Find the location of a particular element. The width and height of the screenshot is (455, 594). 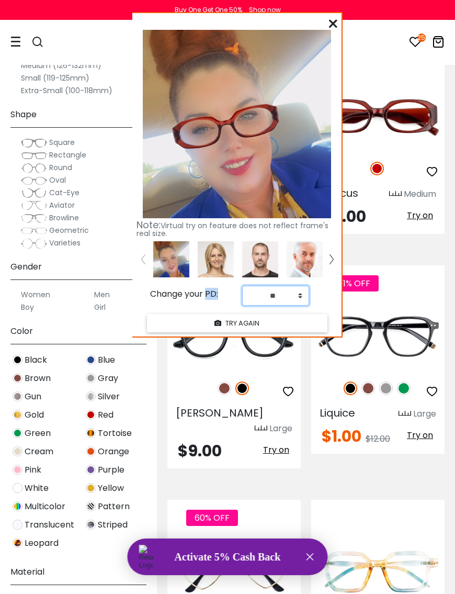

img: Leopard is located at coordinates (17, 542).